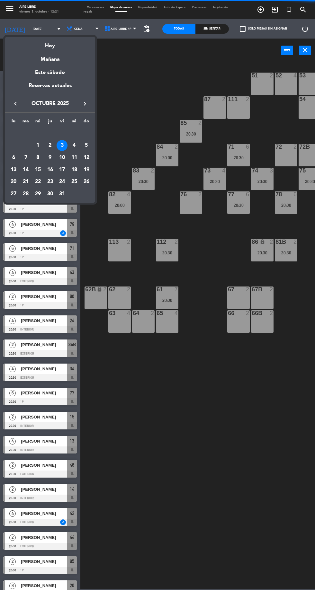 Image resolution: width=315 pixels, height=590 pixels. Describe the element at coordinates (15, 104) in the screenshot. I see `i: keyboard_arrow_left` at that location.